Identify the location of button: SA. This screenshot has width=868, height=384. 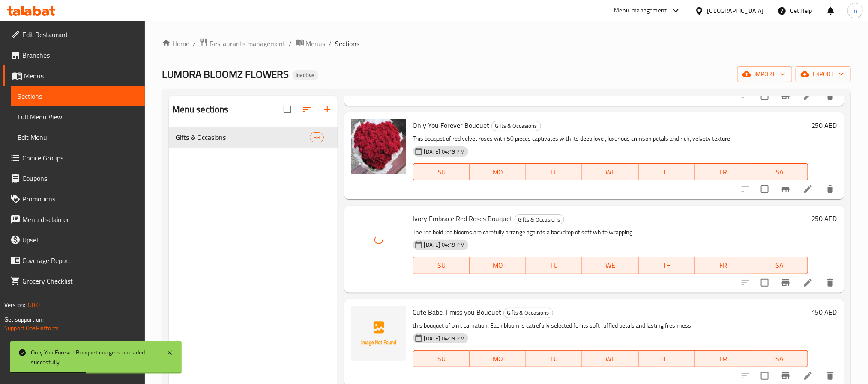
(780, 172).